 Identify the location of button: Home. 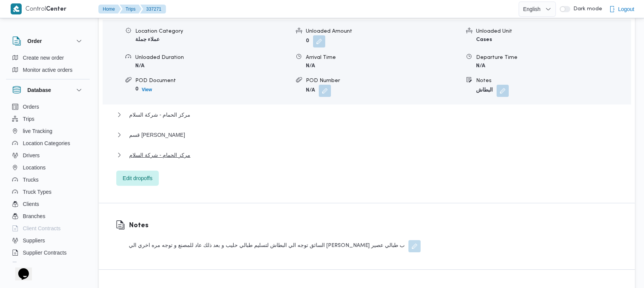
(110, 9).